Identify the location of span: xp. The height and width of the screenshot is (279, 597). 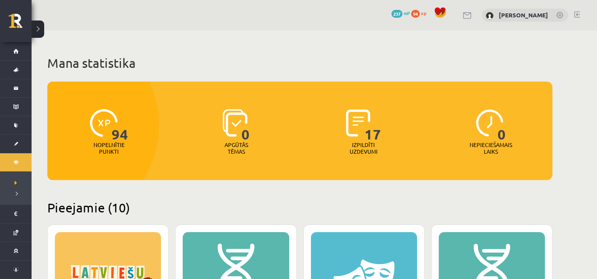
(423, 13).